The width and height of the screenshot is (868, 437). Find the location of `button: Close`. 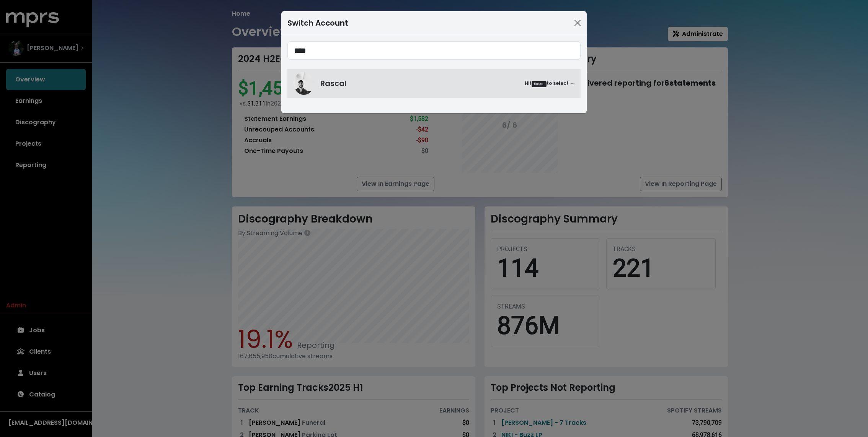

button: Close is located at coordinates (578, 23).